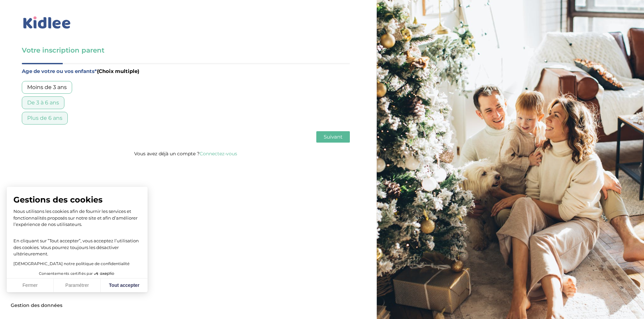  I want to click on button: Paramétrer, so click(77, 285).